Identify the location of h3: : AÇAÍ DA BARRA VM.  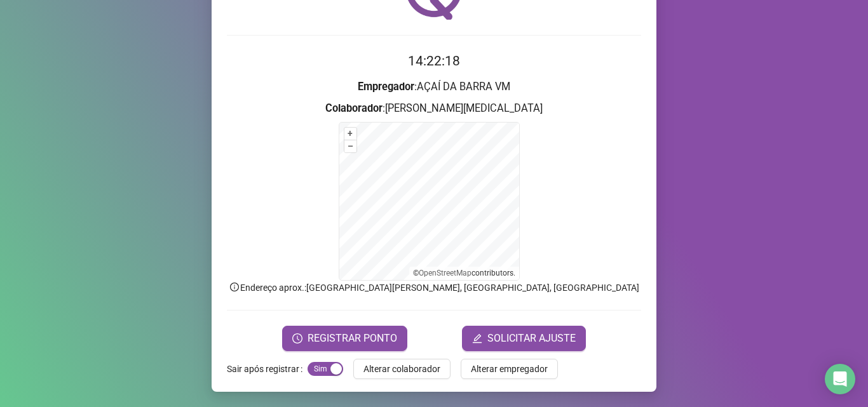
(434, 87).